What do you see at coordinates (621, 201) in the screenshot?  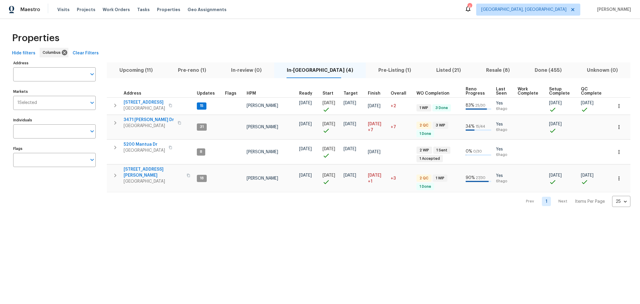 I see `div: 25` at bounding box center [621, 201].